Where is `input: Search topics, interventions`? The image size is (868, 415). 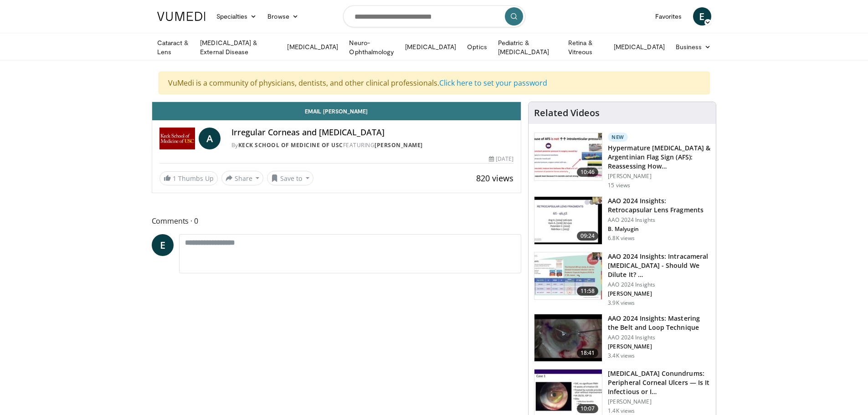
input: Search topics, interventions is located at coordinates (434, 17).